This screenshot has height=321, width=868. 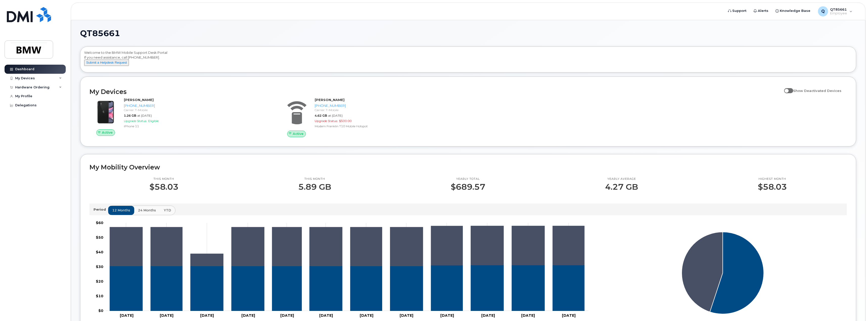 What do you see at coordinates (147, 210) in the screenshot?
I see `span: 24 months` at bounding box center [147, 210].